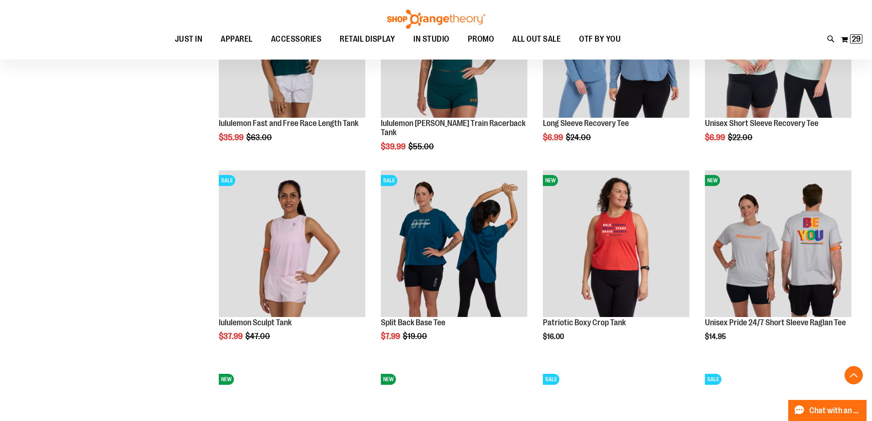 This screenshot has height=421, width=872. Describe the element at coordinates (258, 336) in the screenshot. I see `span: $47.00` at that location.